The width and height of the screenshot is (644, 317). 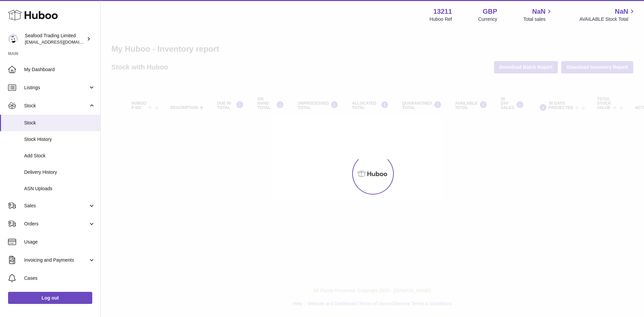 I want to click on span: Cases, so click(x=60, y=278).